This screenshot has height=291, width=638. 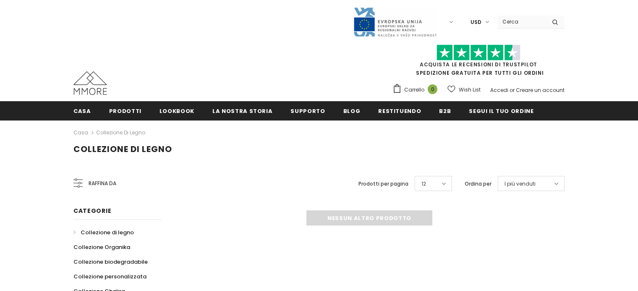 I want to click on span: 0, so click(x=432, y=89).